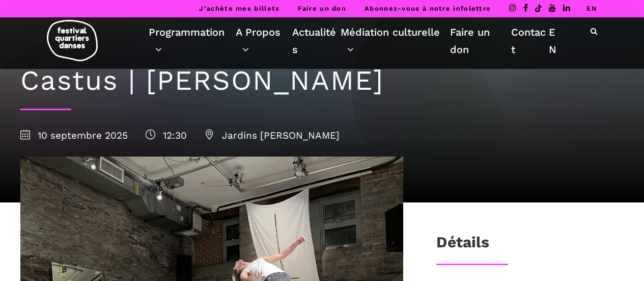 The image size is (644, 281). I want to click on a: J’achète mes billets, so click(239, 8).